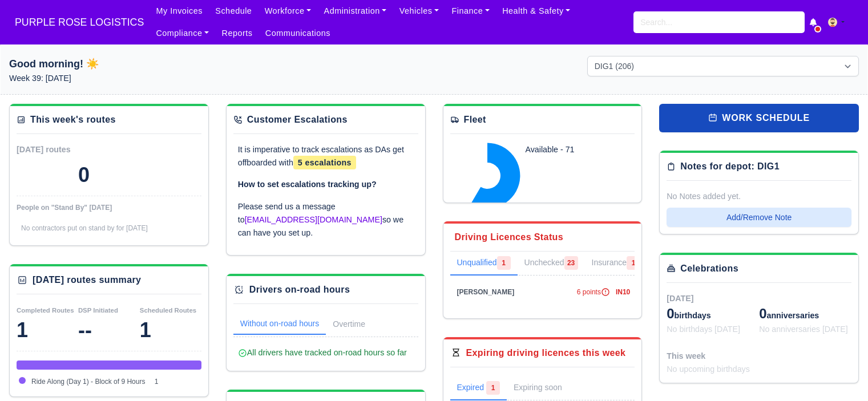  I want to click on small: Scheduled Routes, so click(168, 310).